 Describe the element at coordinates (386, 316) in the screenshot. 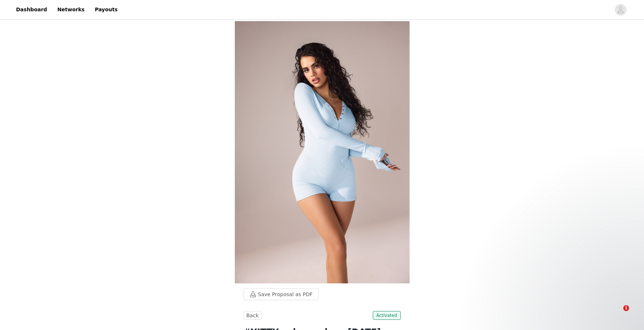

I see `span: Activated` at that location.